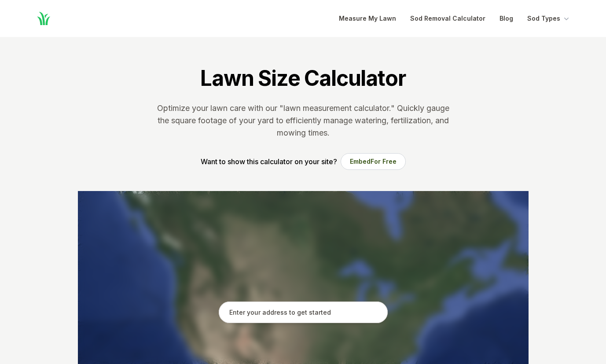 Image resolution: width=606 pixels, height=364 pixels. What do you see at coordinates (506, 18) in the screenshot?
I see `a: Blog` at bounding box center [506, 18].